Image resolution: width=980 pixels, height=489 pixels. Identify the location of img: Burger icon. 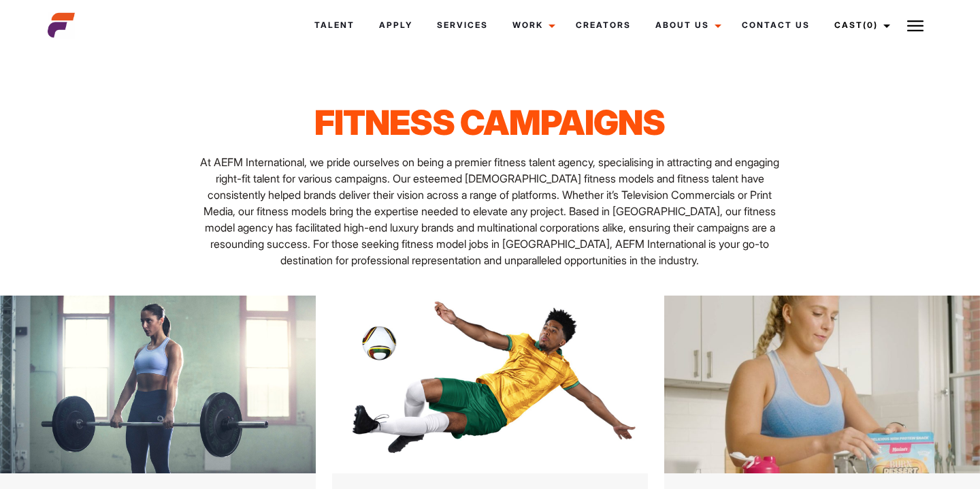
(915, 26).